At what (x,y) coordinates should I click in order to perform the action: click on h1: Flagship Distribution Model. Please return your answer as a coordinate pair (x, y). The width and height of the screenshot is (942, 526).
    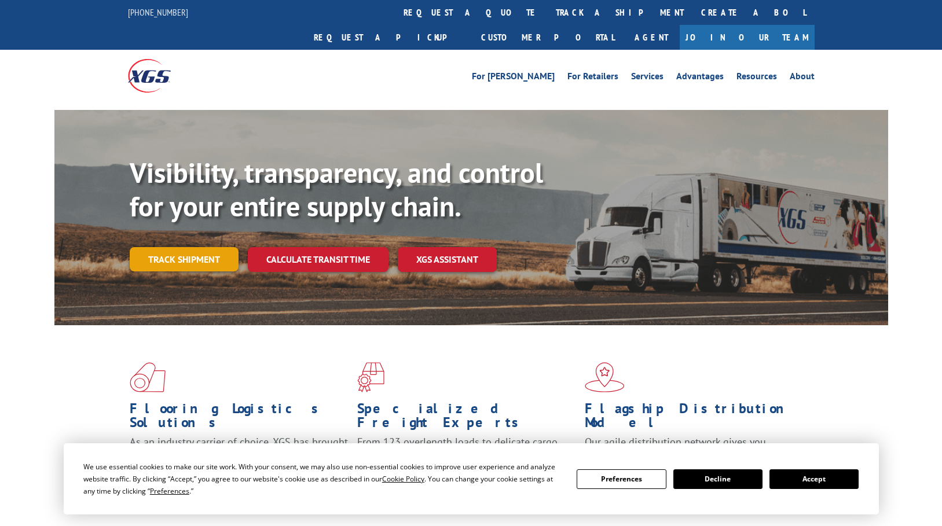
    Looking at the image, I should click on (694, 419).